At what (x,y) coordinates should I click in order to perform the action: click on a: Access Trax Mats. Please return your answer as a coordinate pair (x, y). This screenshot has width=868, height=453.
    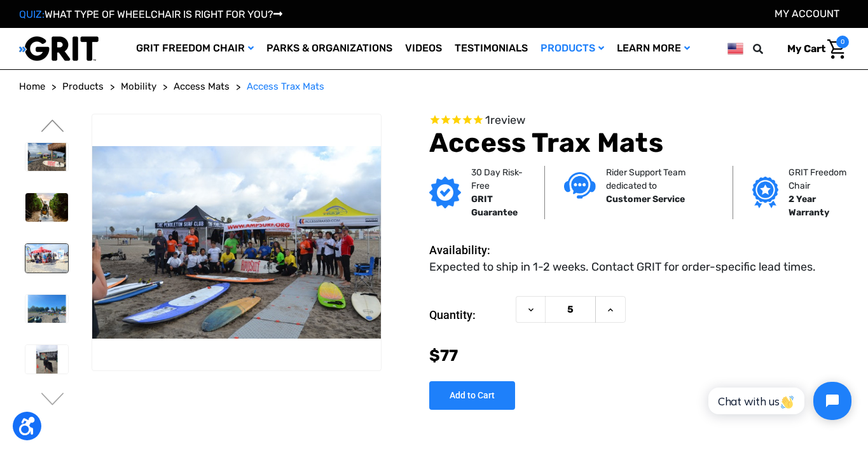
    Looking at the image, I should click on (285, 87).